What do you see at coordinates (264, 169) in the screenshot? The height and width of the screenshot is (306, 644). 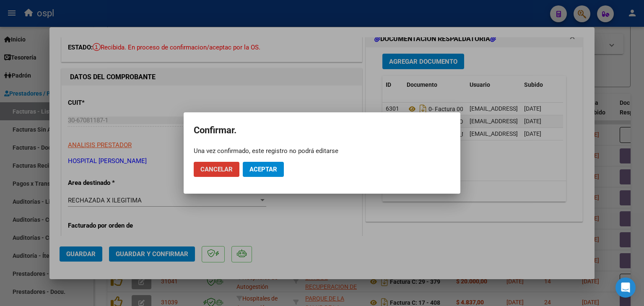 I see `span: Aceptar` at bounding box center [264, 169].